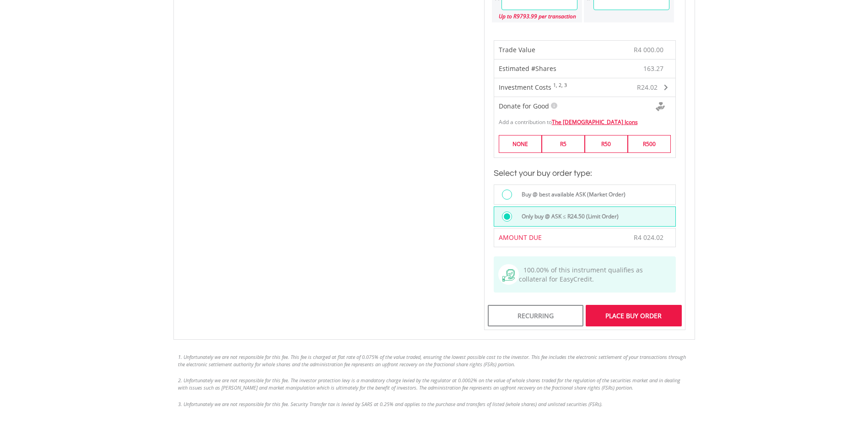 The image size is (868, 423). I want to click on span: R4 000.00, so click(648, 49).